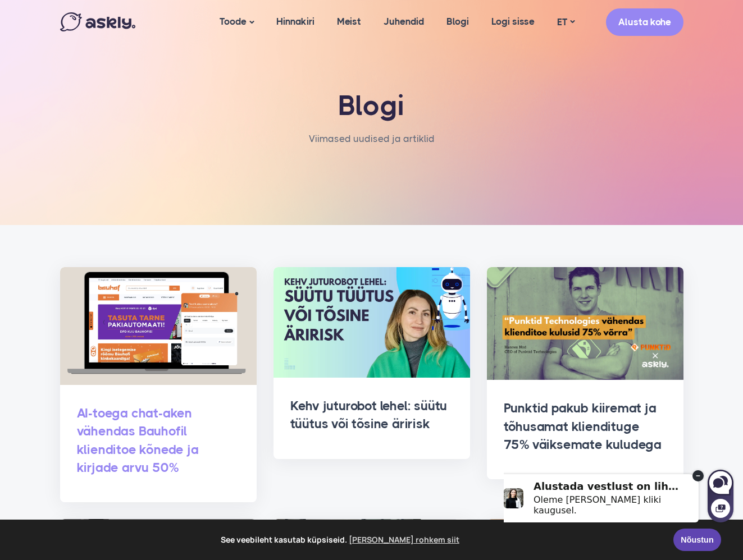 This screenshot has height=560, width=743. I want to click on span: ET, so click(562, 22).